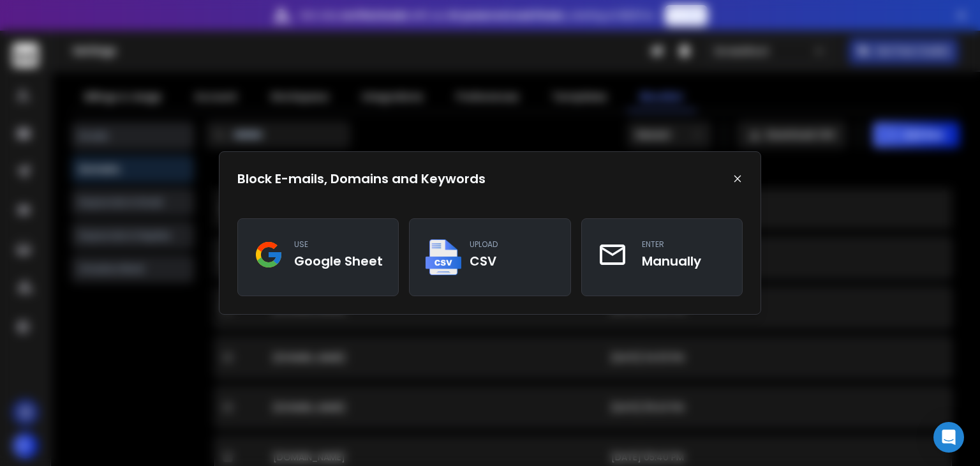 The width and height of the screenshot is (980, 466). Describe the element at coordinates (338, 244) in the screenshot. I see `p: use` at that location.